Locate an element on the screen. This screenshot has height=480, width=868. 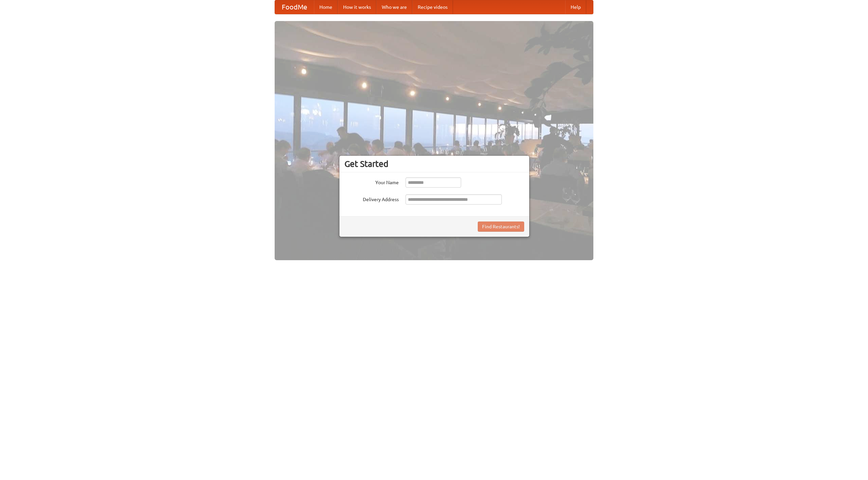
label: Delivery Address is located at coordinates (371, 198).